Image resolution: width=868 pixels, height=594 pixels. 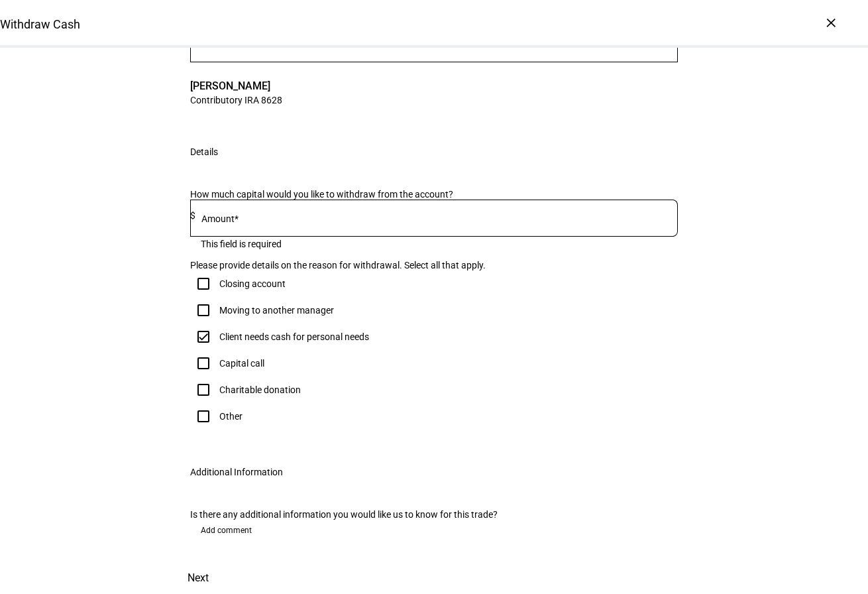 What do you see at coordinates (434, 194) in the screenshot?
I see `div: How much capital would you like to withdraw from the account?` at bounding box center [434, 194].